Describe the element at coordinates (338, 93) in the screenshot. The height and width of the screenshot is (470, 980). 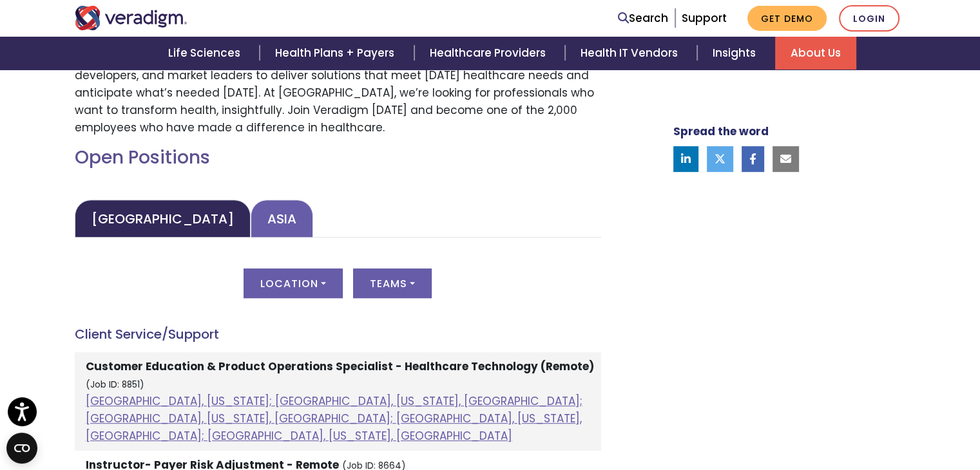
I see `p: Join a passionate team of dedicated associates who work side-by-side with caregivers, developers,...` at that location.